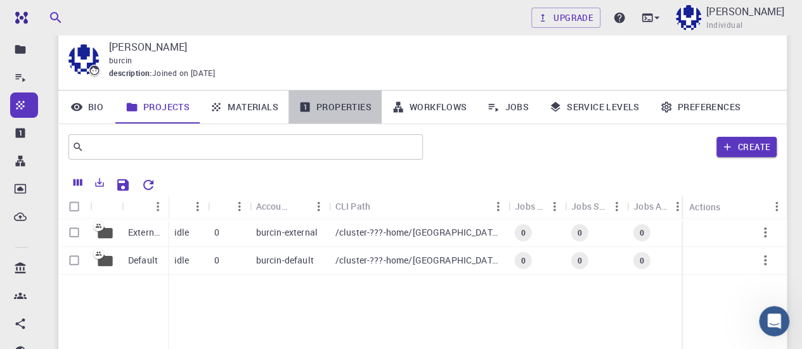 This screenshot has width=802, height=349. What do you see at coordinates (131, 74) in the screenshot?
I see `span: description :` at bounding box center [131, 74].